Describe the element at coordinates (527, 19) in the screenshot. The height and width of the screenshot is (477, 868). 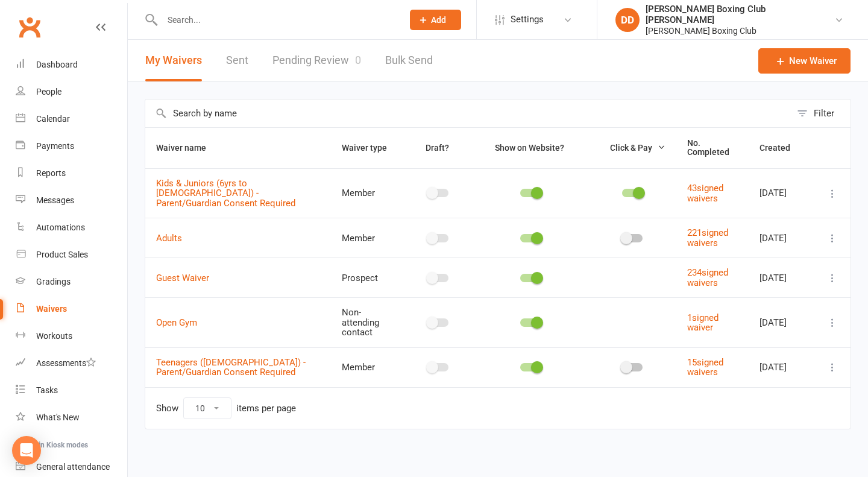
I see `span: Settings` at that location.